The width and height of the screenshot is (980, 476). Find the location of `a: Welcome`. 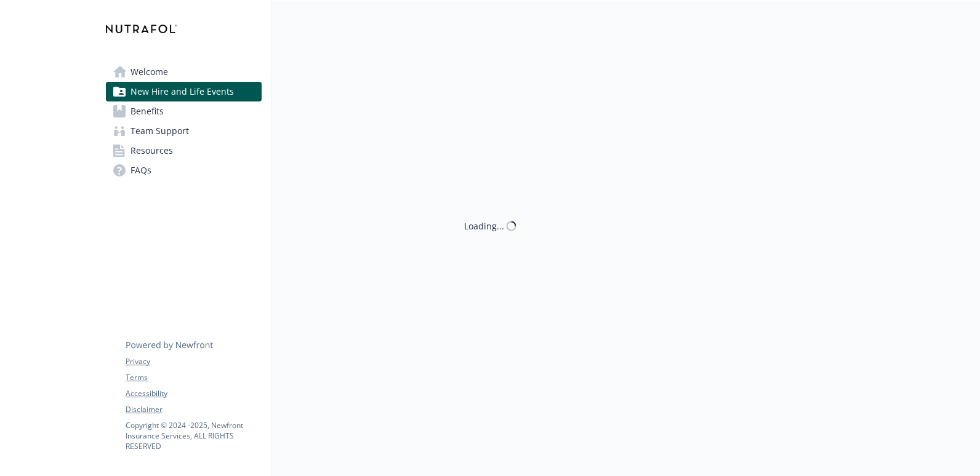

a: Welcome is located at coordinates (184, 72).